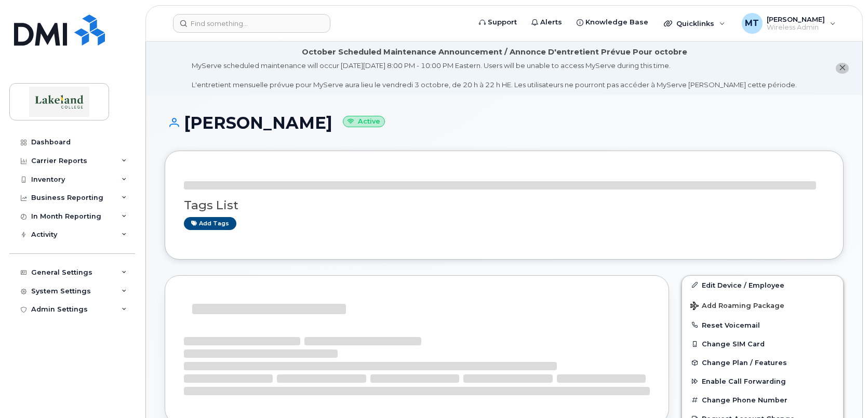 The image size is (868, 418). I want to click on div: October Scheduled Maintenance Announcement / Annonce D'entretient Prévue Pour octobre, so click(495, 52).